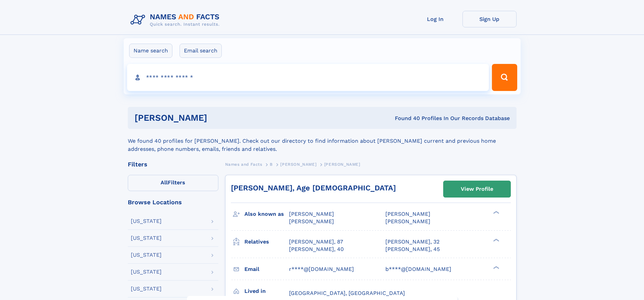  What do you see at coordinates (308, 78) in the screenshot?
I see `input: search input` at bounding box center [308, 78].